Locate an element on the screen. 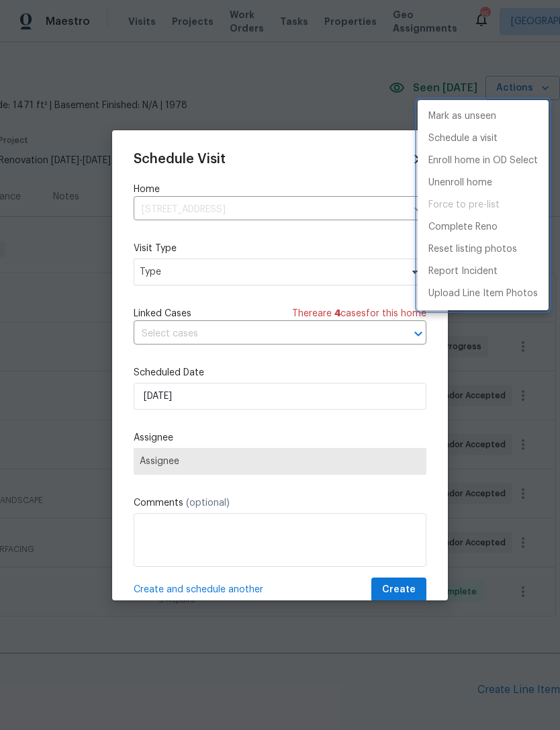 This screenshot has width=560, height=730. p: Unenroll home is located at coordinates (460, 182).